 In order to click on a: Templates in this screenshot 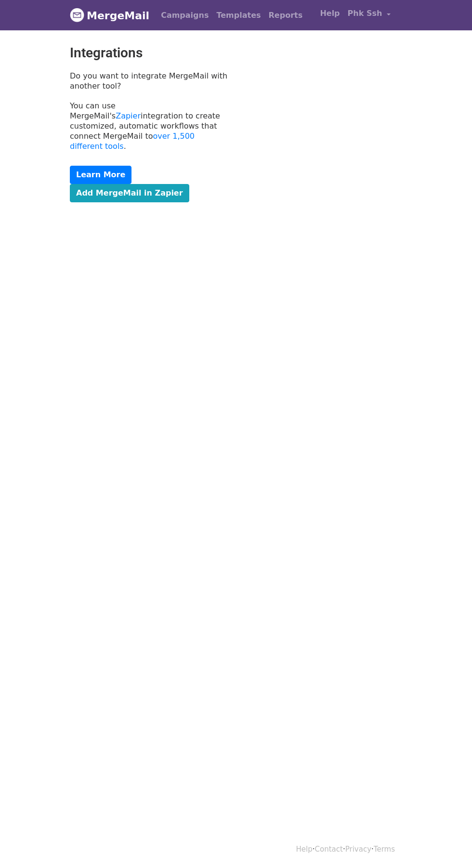, I will do `click(238, 16)`.